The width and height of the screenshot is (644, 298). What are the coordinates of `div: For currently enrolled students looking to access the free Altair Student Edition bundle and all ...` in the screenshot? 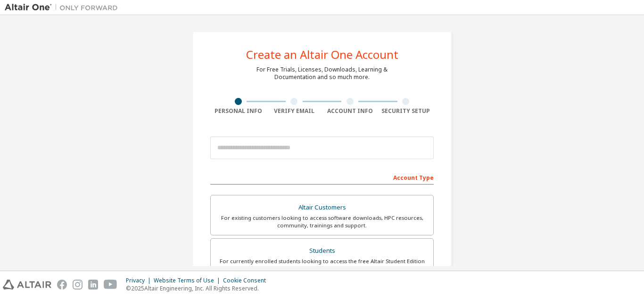 It's located at (322, 265).